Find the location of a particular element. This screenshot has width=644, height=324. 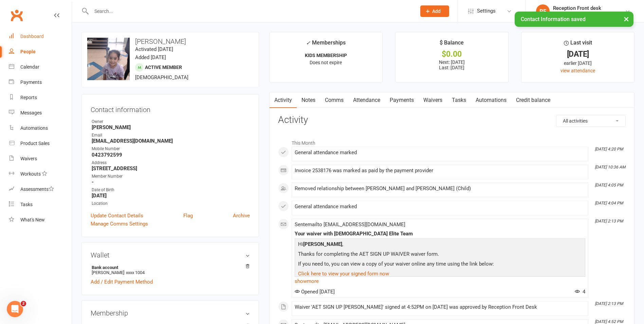

a: Product Sales is located at coordinates (40, 144).